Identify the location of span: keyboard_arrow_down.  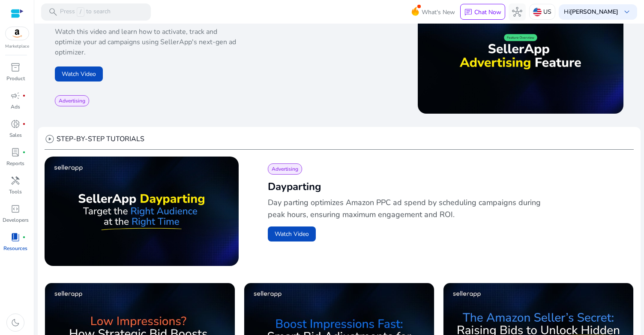
(627, 12).